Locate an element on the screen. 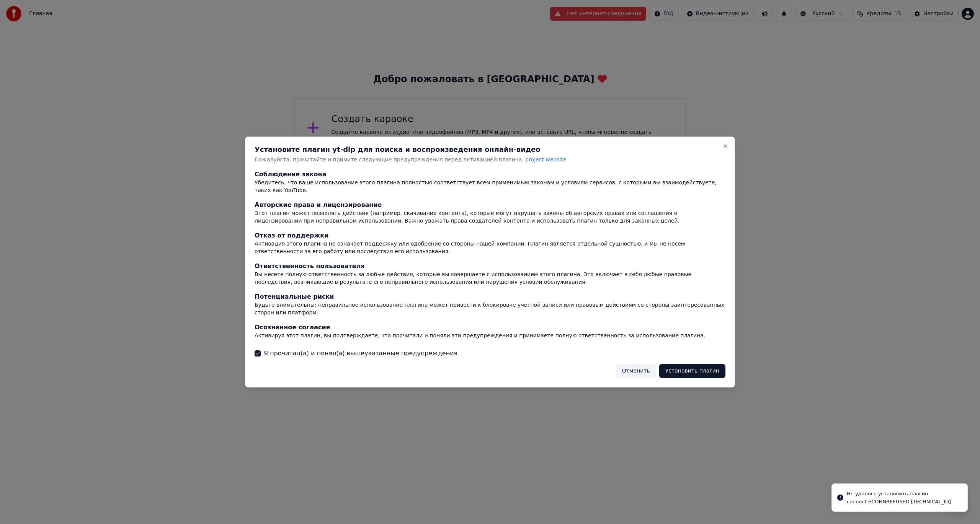 The height and width of the screenshot is (524, 980). div: Отказ от поддержки is located at coordinates (490, 235).